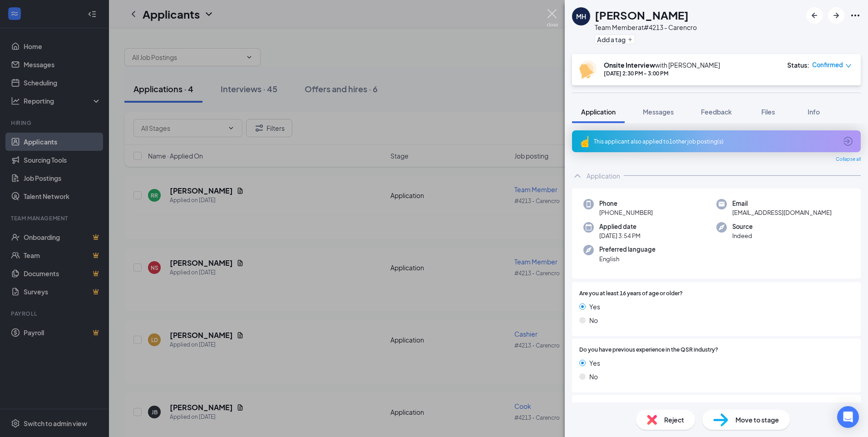 This screenshot has width=868, height=437. Describe the element at coordinates (743, 236) in the screenshot. I see `span: Indeed` at that location.